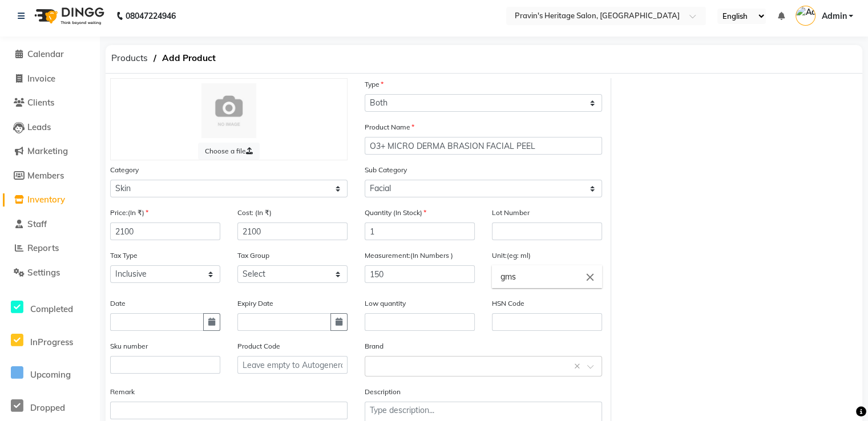 This screenshot has height=421, width=868. What do you see at coordinates (833, 16) in the screenshot?
I see `span: Admin` at bounding box center [833, 16].